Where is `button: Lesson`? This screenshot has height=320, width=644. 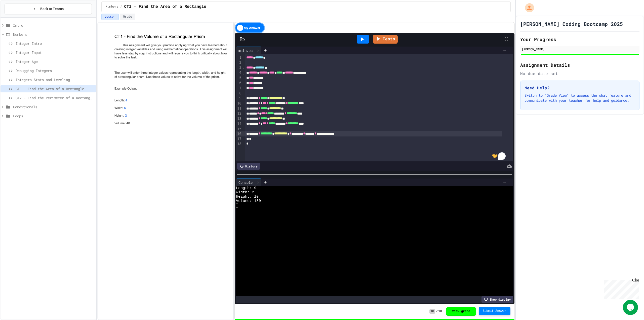 button: Lesson is located at coordinates (110, 17).